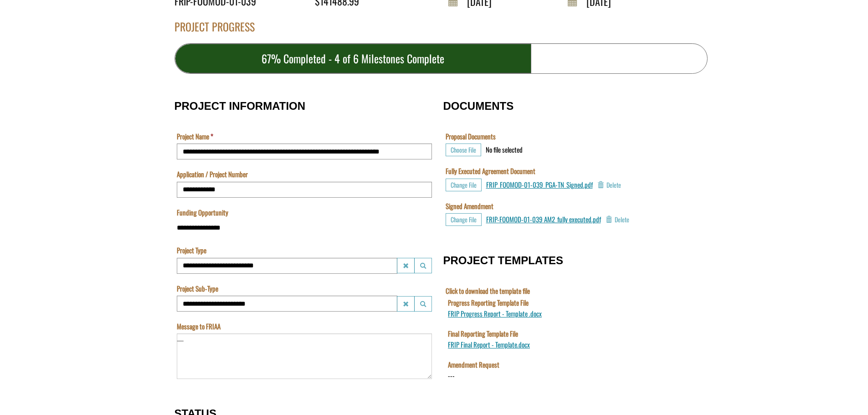  I want to click on input: Project Name, so click(305, 151).